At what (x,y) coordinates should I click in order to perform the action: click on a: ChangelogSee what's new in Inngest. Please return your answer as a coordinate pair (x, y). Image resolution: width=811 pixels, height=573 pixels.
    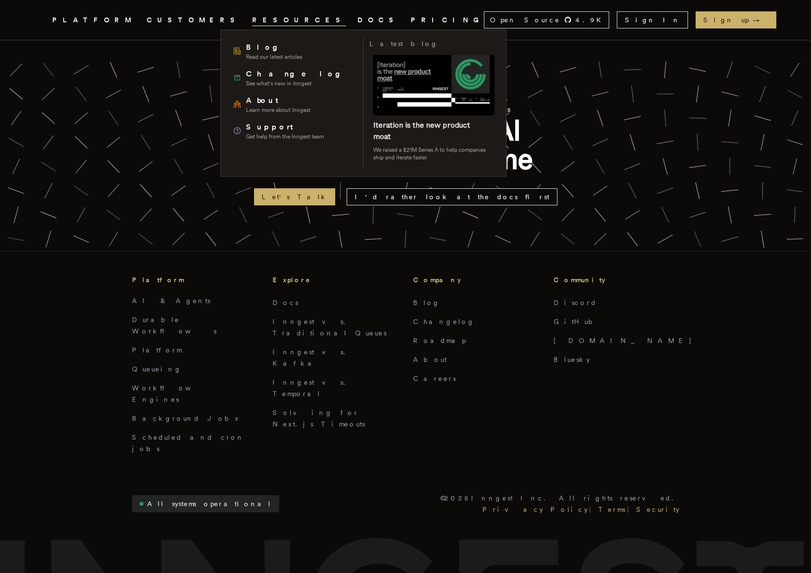
    Looking at the image, I should click on (293, 78).